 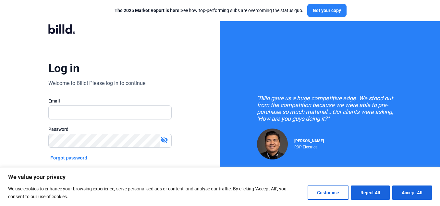 I want to click on div: Welcome to Billd! Please log in to continue., so click(x=97, y=83).